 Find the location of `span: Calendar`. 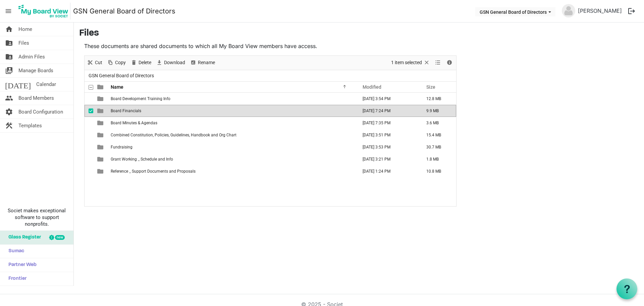

span: Calendar is located at coordinates (46, 84).